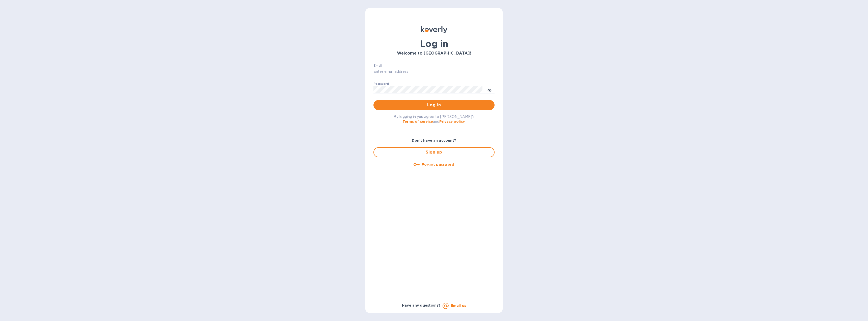 The image size is (868, 321). What do you see at coordinates (421, 305) in the screenshot?
I see `b: Have any questions?` at bounding box center [421, 305].